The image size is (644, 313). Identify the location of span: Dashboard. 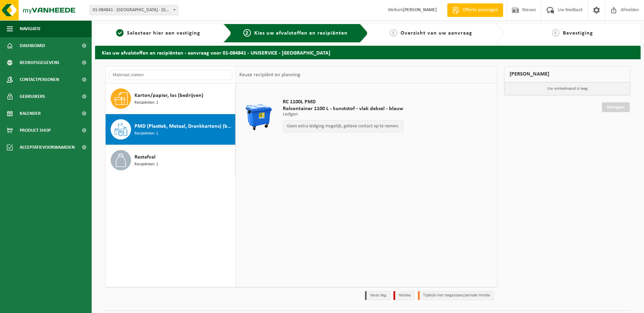
(32, 46).